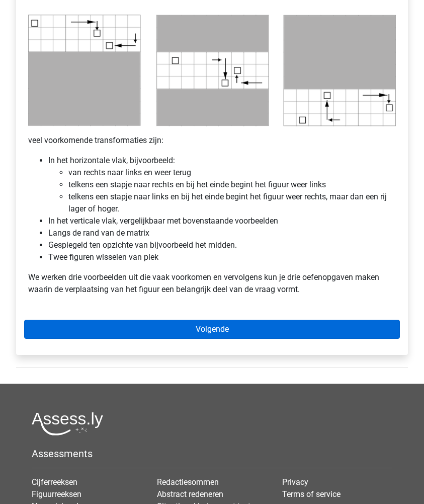 The width and height of the screenshot is (424, 504). I want to click on a: Abstract redeneren, so click(190, 494).